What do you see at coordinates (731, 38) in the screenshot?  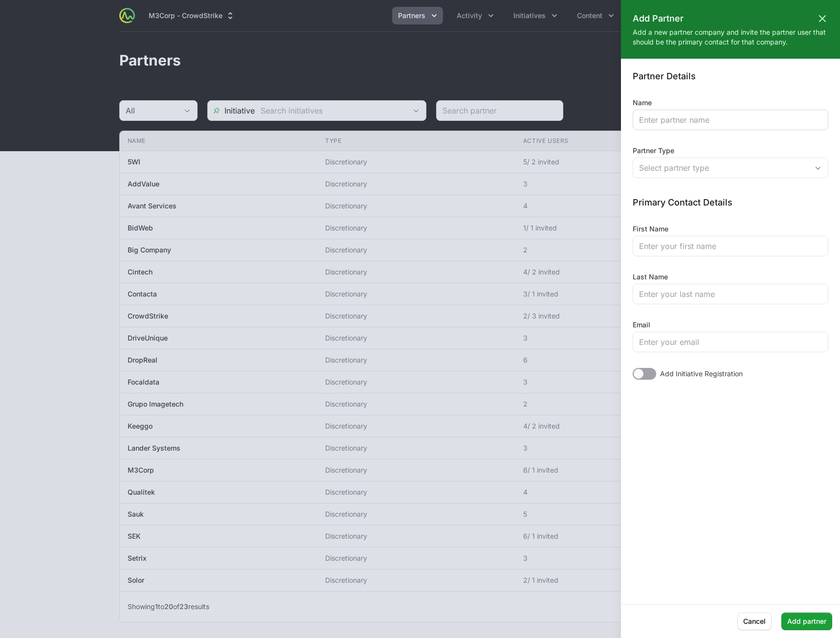 I see `p: Add a new partner company and invite the partner user that should be the primary contact for that...` at bounding box center [731, 38].